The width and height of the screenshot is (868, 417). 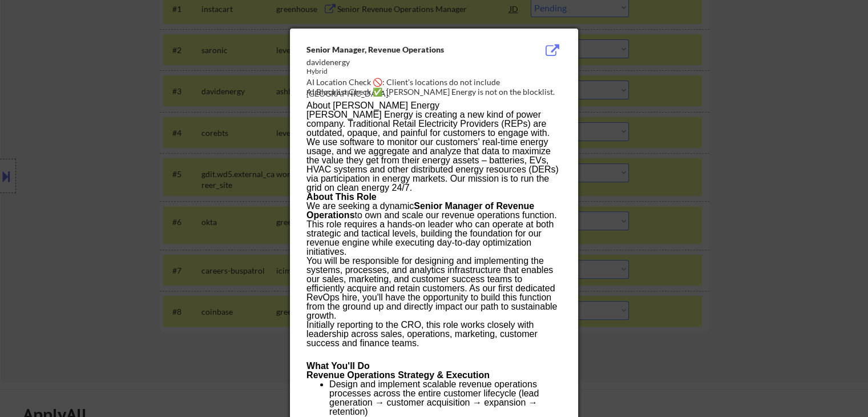 I want to click on p: Design and implement scalable revenue operations processes across the entire customer lifecycle (..., so click(x=445, y=398).